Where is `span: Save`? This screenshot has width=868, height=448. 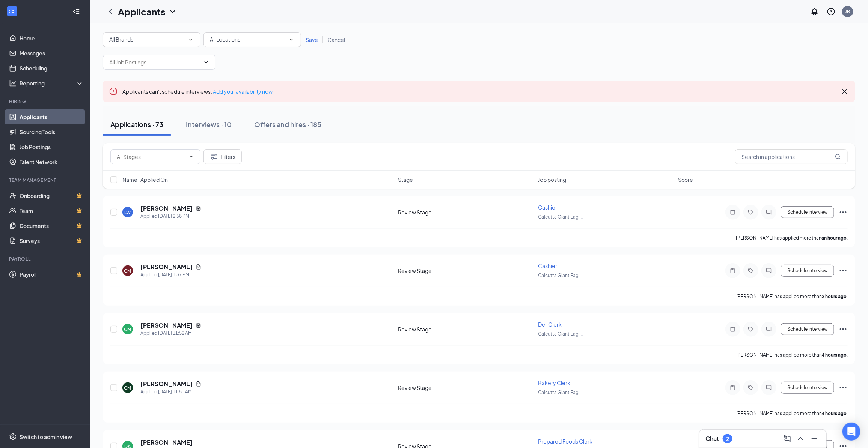 span: Save is located at coordinates (311, 40).